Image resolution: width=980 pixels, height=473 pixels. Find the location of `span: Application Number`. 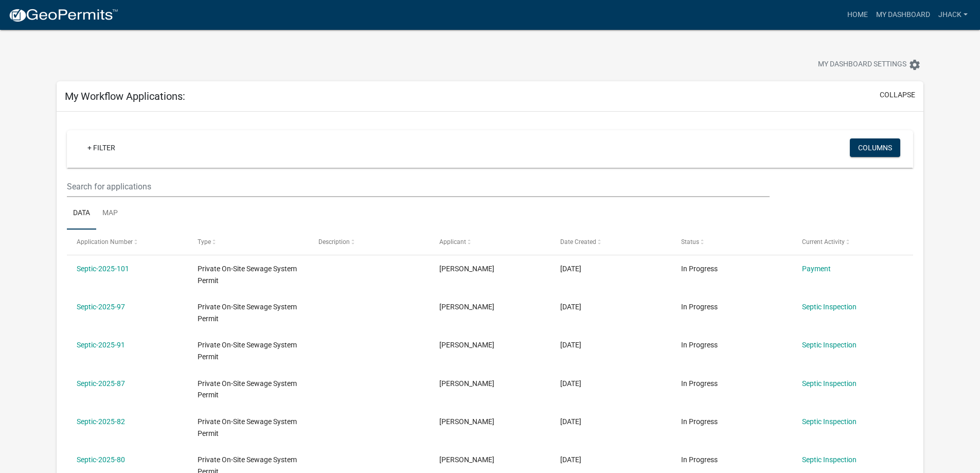

span: Application Number is located at coordinates (104, 242).